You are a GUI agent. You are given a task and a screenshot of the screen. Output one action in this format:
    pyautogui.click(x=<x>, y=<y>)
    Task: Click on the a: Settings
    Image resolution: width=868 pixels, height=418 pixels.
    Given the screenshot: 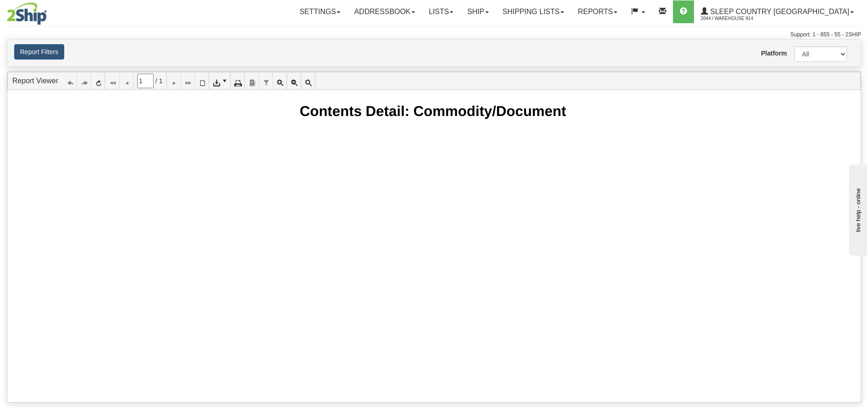 What is the action you would take?
    pyautogui.click(x=320, y=12)
    